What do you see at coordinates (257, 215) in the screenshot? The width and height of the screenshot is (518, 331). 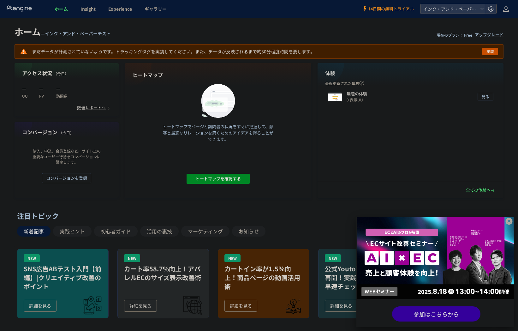 I see `div: 注目トピック` at bounding box center [257, 215].